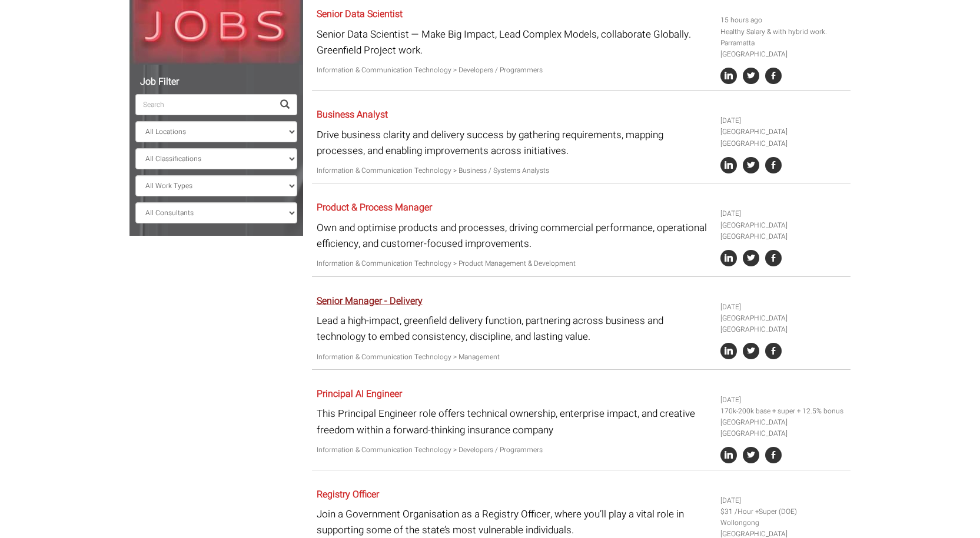 The height and width of the screenshot is (538, 980). I want to click on p: Own and optimise products and processes, driving commercial performance, operational efficiency, ..., so click(514, 235).